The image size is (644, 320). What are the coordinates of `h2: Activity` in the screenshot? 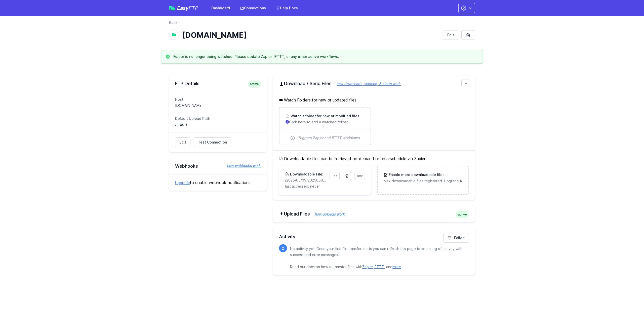 It's located at (374, 237).